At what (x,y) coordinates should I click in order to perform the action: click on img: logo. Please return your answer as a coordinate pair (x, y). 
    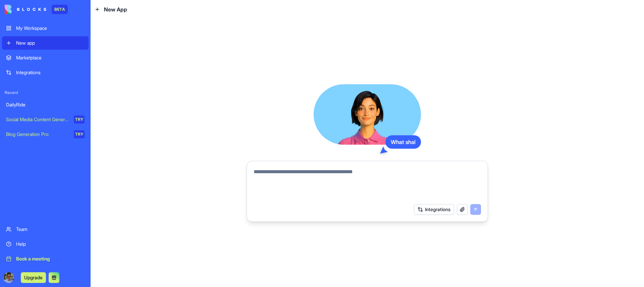
    Looking at the image, I should click on (25, 9).